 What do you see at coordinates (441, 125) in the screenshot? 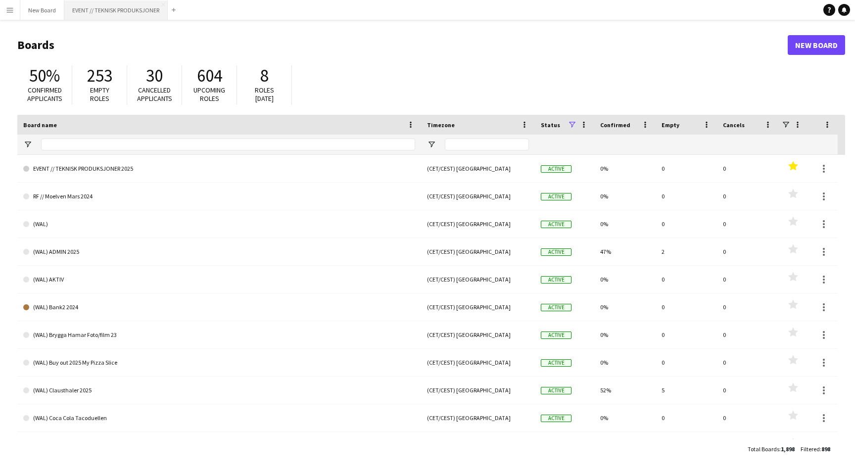
I see `span: Timezone` at bounding box center [441, 125].